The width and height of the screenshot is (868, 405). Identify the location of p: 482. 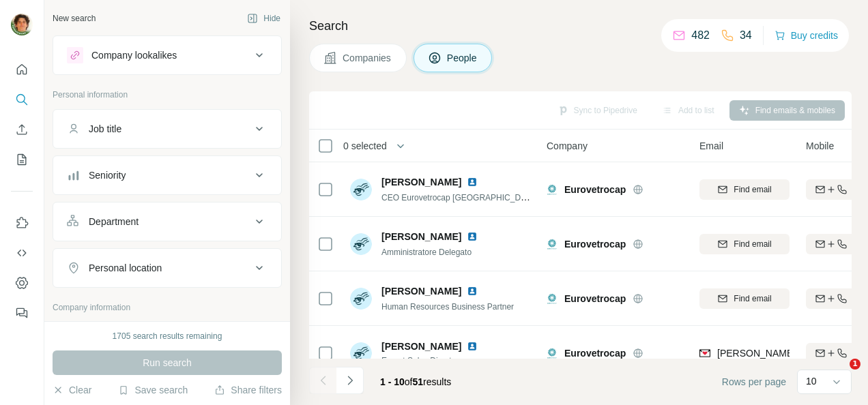
(700, 36).